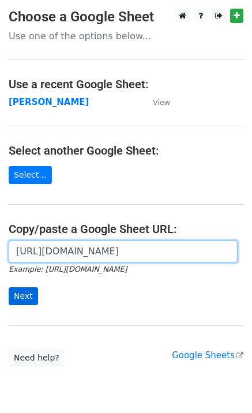 This screenshot has height=413, width=252. Describe the element at coordinates (126, 229) in the screenshot. I see `h4: Copy/paste a Google Sheet URL:` at that location.